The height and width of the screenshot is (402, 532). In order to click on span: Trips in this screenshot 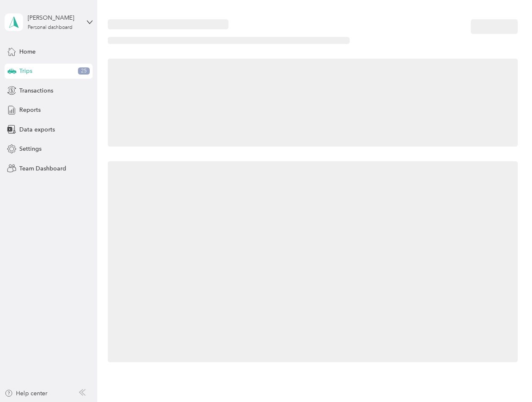, I will do `click(26, 71)`.